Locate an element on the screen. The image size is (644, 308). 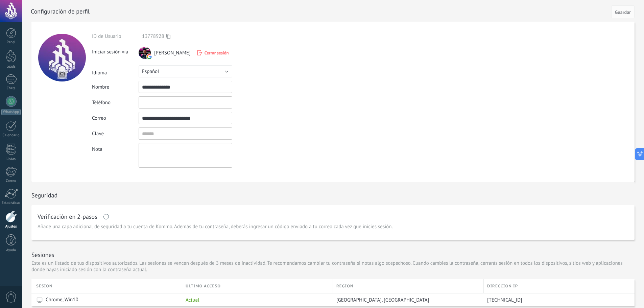
div: Iniciar sesión vía is located at coordinates (115, 50).